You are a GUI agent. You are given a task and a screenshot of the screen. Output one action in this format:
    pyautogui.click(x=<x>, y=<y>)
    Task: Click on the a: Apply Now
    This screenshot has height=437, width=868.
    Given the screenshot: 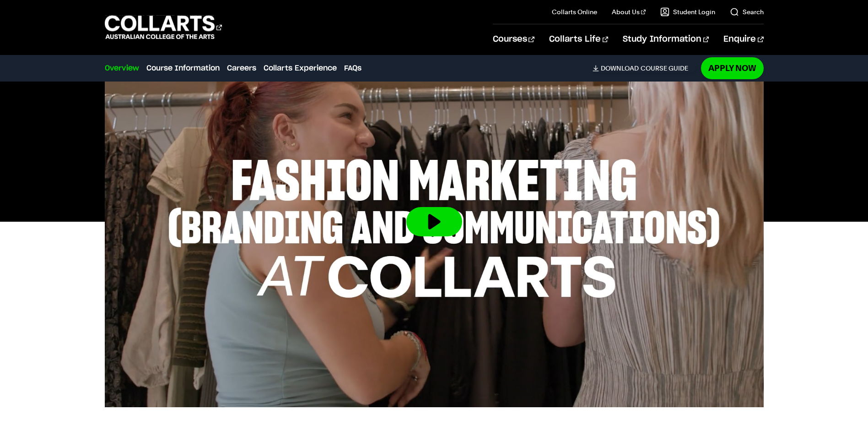 What is the action you would take?
    pyautogui.click(x=733, y=68)
    